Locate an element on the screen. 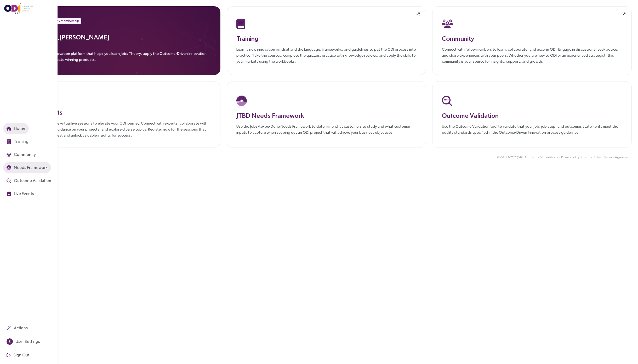 Image resolution: width=638 pixels, height=364 pixels. span: Terms of Use is located at coordinates (592, 157).